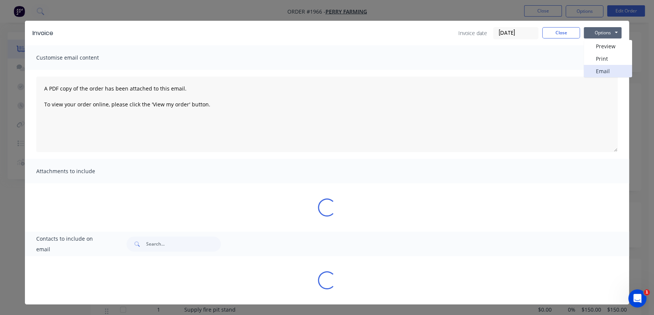  I want to click on button: Preview, so click(607, 46).